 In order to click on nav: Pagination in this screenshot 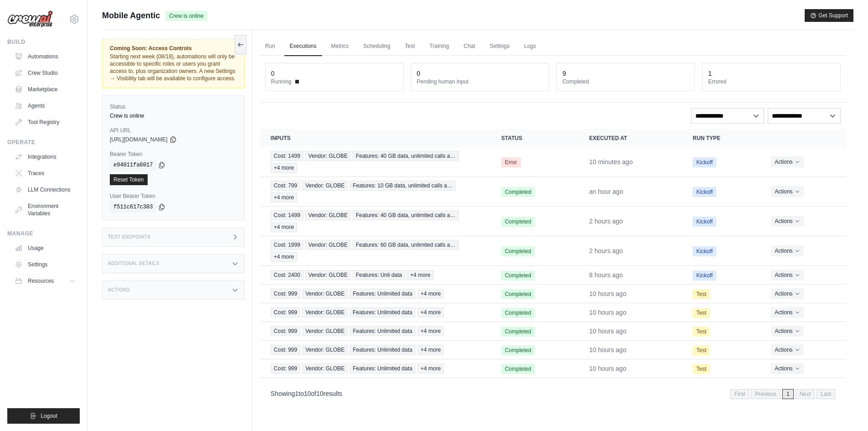, I will do `click(783, 394)`.